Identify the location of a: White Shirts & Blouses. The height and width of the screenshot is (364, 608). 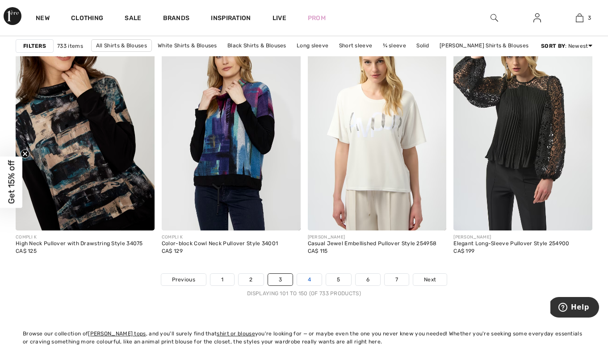
(187, 46).